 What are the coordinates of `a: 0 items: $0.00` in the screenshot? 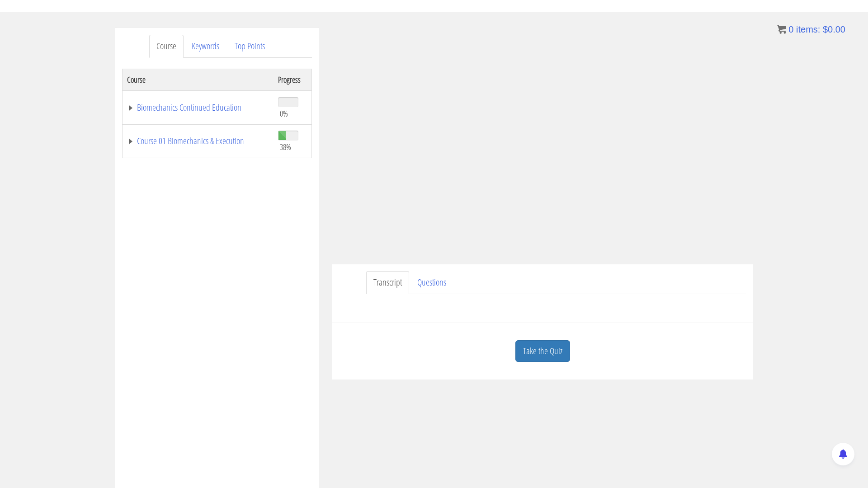 It's located at (811, 29).